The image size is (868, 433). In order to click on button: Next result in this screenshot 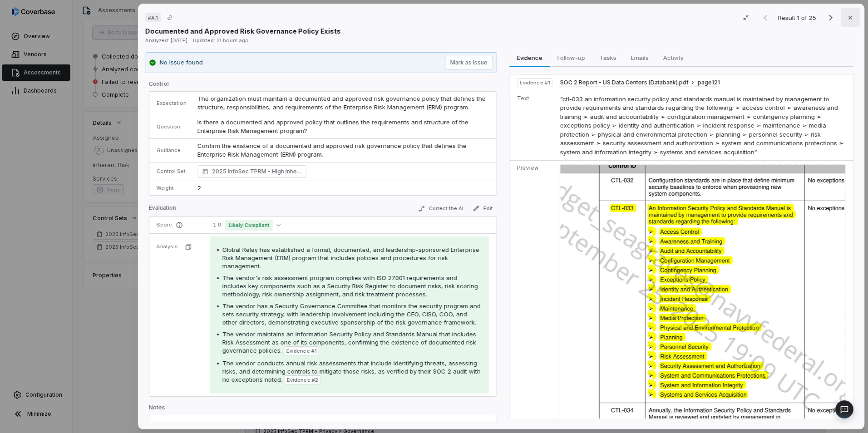, I will do `click(831, 18)`.